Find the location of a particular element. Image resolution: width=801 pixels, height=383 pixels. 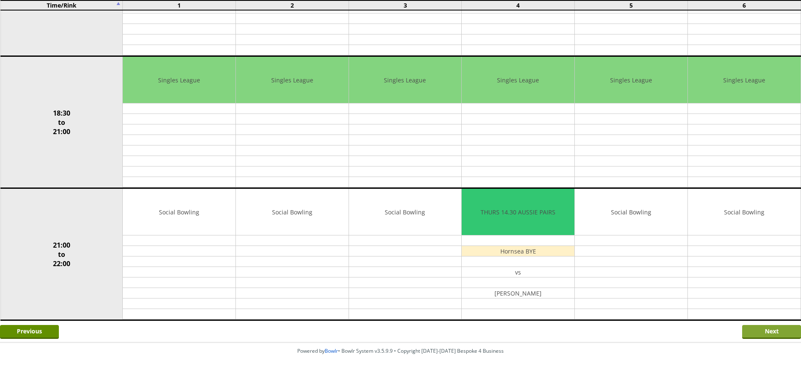

td: THURS 14.30 AUSSIE PAIRS is located at coordinates (518, 212).